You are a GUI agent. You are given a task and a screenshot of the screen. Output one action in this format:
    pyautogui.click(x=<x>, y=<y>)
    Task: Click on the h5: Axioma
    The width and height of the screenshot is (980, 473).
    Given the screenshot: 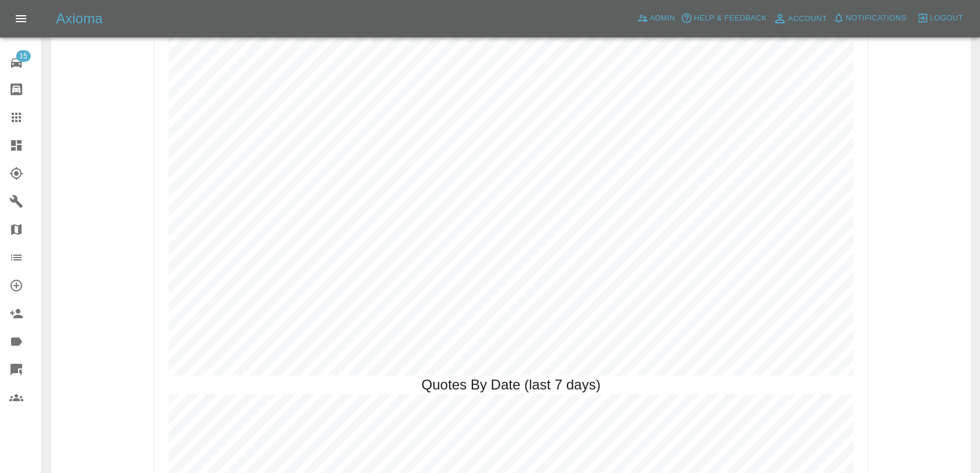 What is the action you would take?
    pyautogui.click(x=80, y=18)
    